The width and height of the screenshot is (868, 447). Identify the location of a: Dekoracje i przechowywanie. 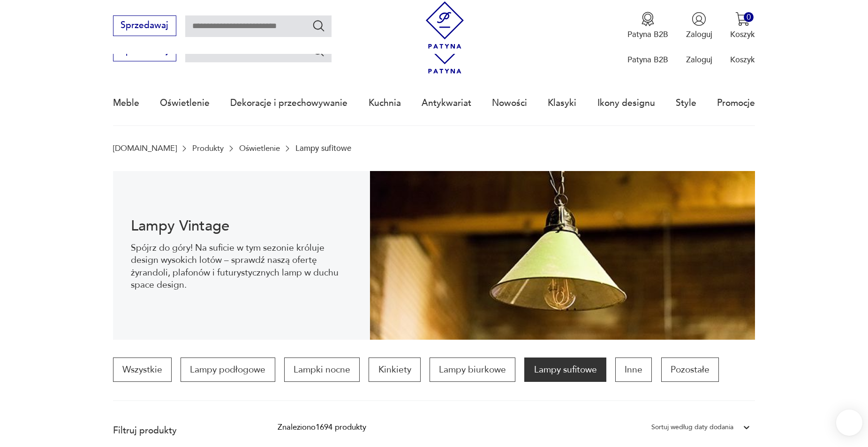
(289, 103).